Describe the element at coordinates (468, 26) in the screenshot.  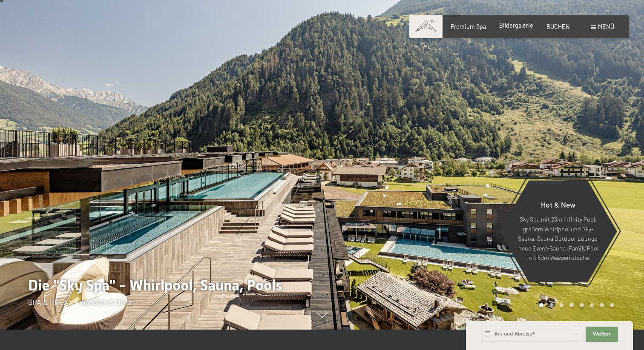
I see `a: Premium Spa` at that location.